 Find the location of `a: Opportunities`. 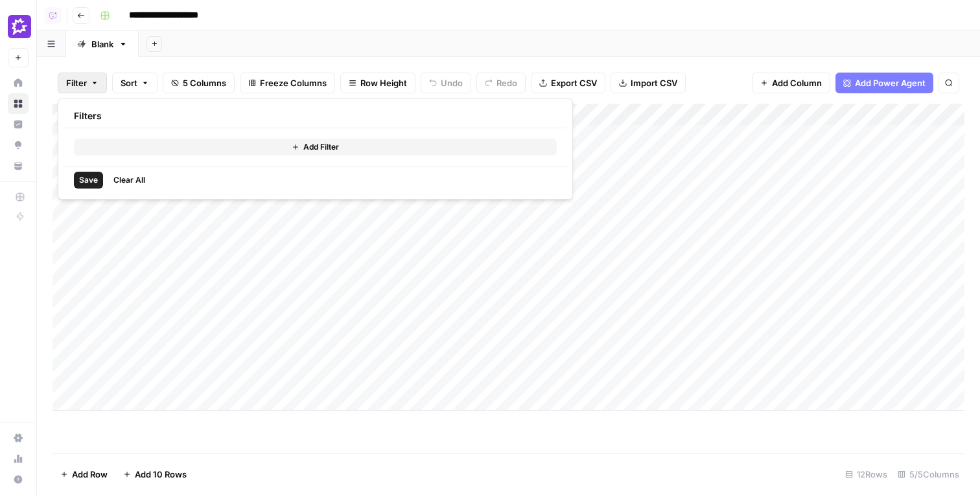

a: Opportunities is located at coordinates (18, 145).